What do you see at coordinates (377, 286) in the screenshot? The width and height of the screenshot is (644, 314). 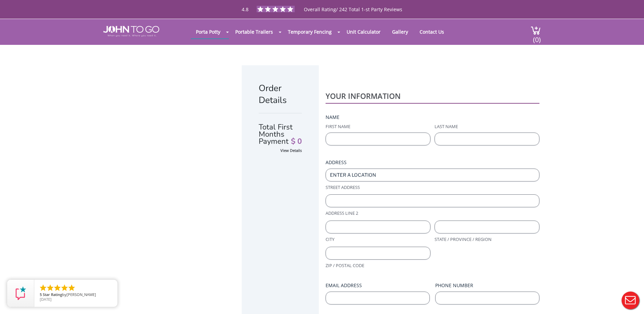 I see `label: Email Address` at bounding box center [377, 286].